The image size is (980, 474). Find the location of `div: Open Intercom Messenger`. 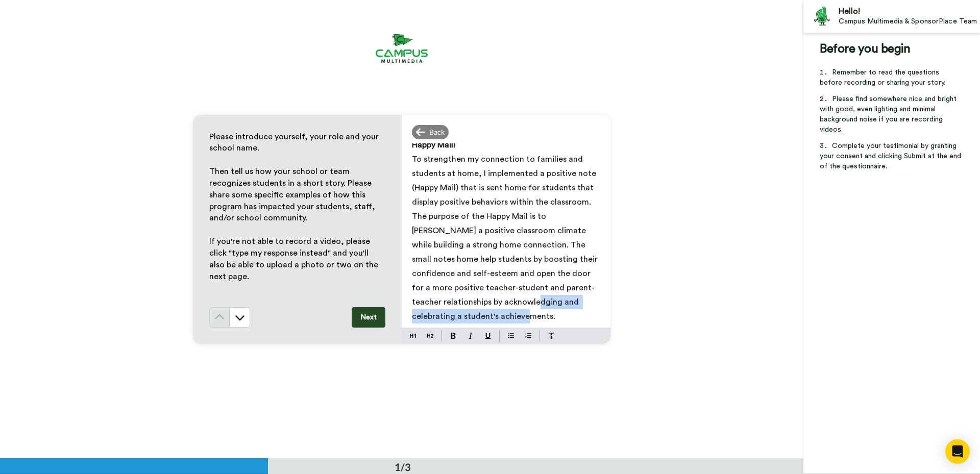

div: Open Intercom Messenger is located at coordinates (957, 451).